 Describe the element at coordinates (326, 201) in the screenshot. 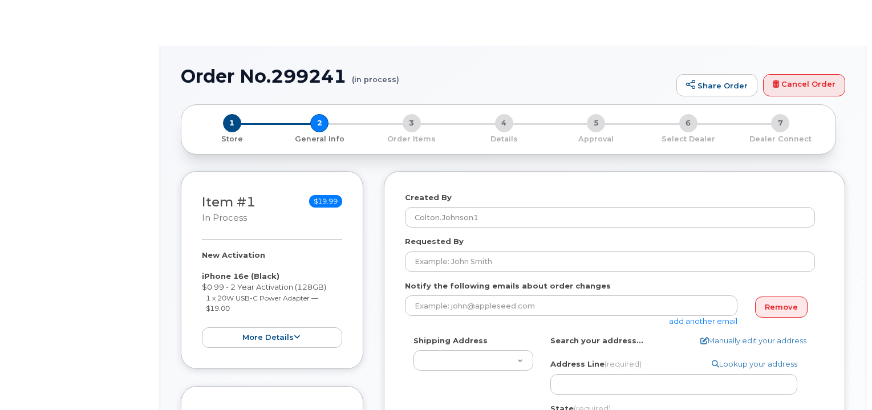

I see `span: $19.99` at that location.